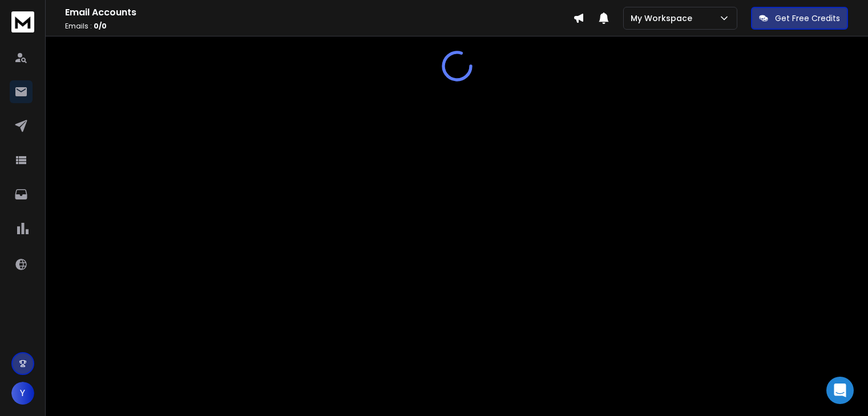  Describe the element at coordinates (100, 26) in the screenshot. I see `span: 0 / 0` at that location.